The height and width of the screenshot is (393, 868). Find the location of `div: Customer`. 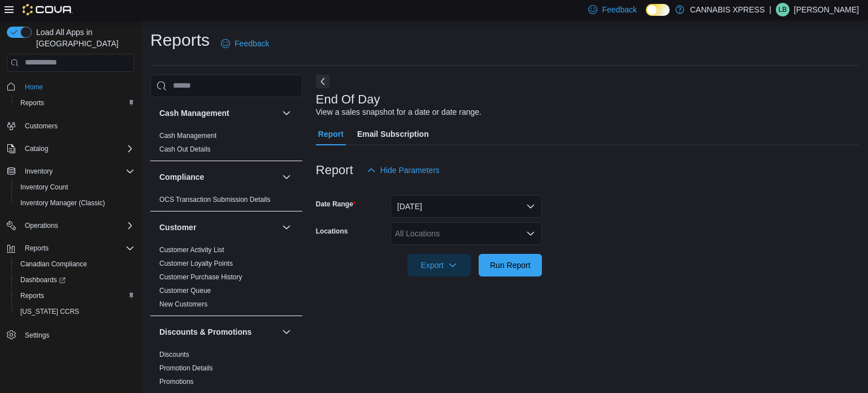

div: Customer is located at coordinates (226, 280).